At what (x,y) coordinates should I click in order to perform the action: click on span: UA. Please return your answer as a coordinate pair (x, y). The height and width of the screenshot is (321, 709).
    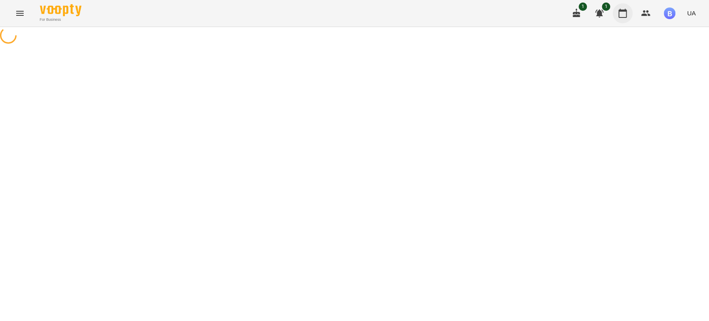
    Looking at the image, I should click on (691, 13).